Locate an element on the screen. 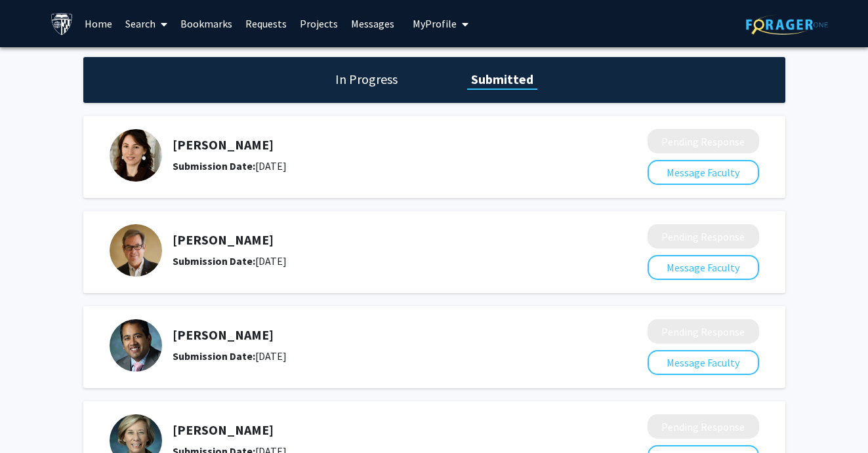 The image size is (868, 453). h1: Submitted is located at coordinates (502, 80).